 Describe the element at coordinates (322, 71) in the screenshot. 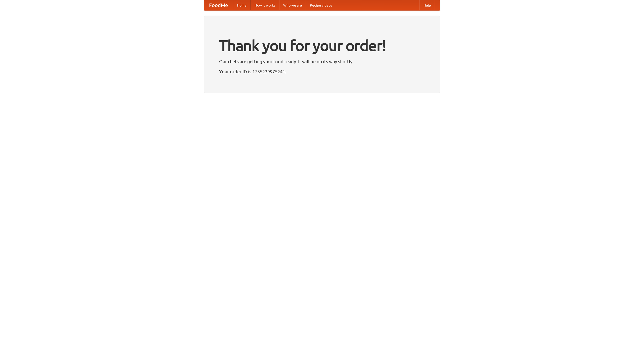

I see `p: Your order ID is 1755239975241.` at that location.